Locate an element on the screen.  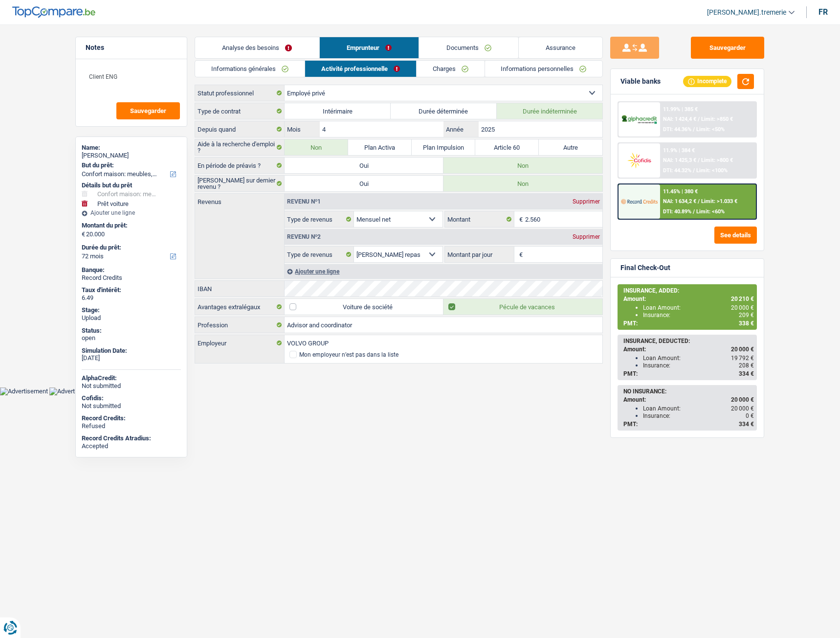
span: Sauvegarder is located at coordinates (148, 110).